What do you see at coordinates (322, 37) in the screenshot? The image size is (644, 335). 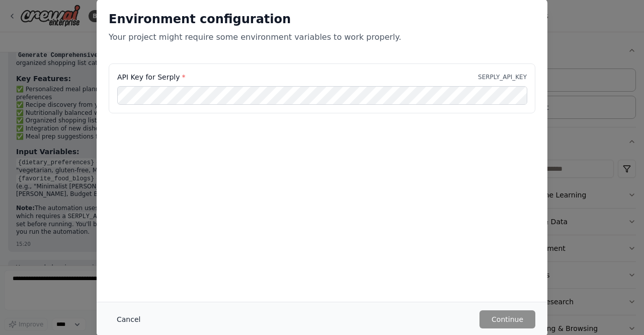 I see `p: Your project might require some environment variables to work properly.` at bounding box center [322, 37].